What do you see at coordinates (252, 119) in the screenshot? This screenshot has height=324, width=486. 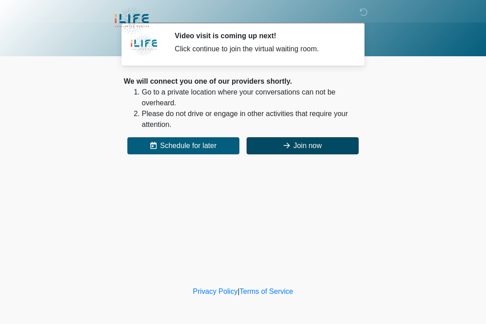 I see `li: Please do not drive or engage in other activities that require your attention.` at bounding box center [252, 119].